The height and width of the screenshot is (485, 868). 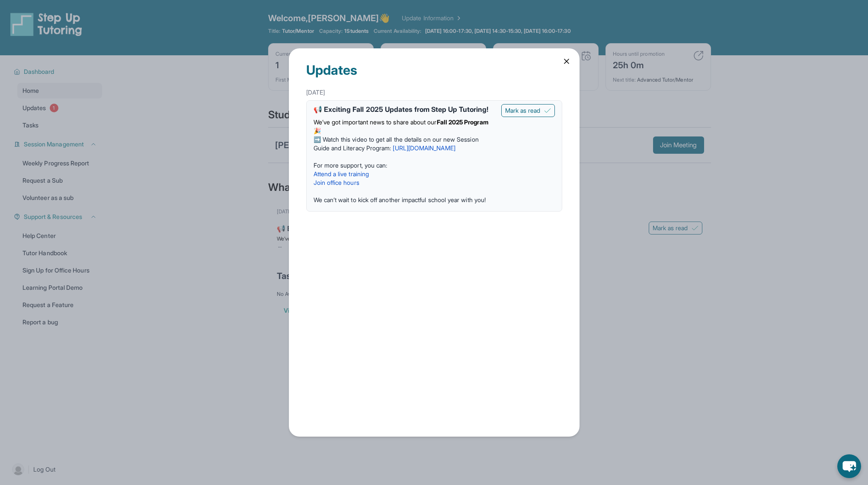 I want to click on button: chat-button, so click(x=848, y=466).